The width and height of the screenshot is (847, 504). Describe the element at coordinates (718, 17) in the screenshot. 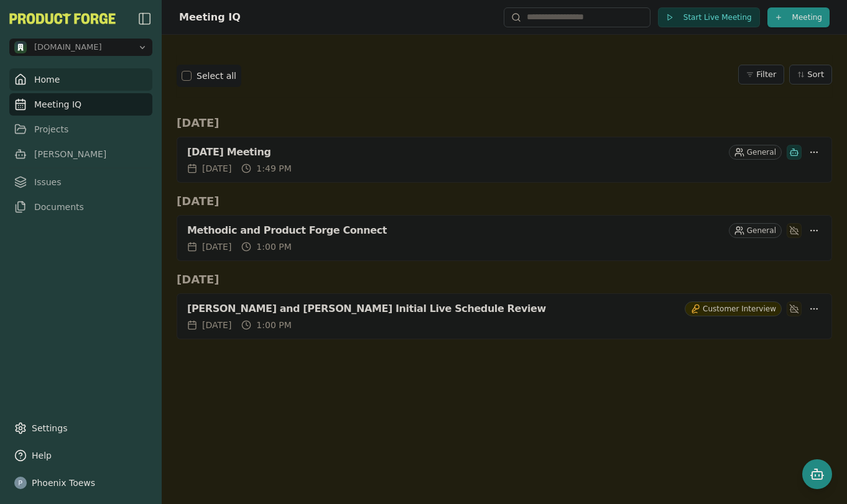

I see `span: Start Live Meeting` at that location.